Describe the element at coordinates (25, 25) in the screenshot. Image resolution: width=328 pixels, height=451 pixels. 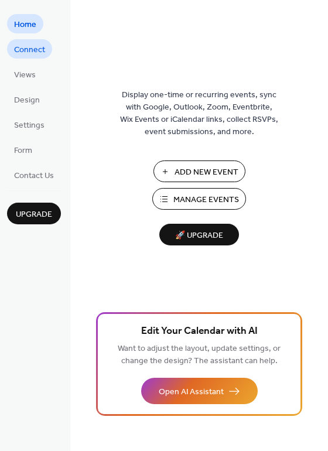
I see `span: Home` at that location.